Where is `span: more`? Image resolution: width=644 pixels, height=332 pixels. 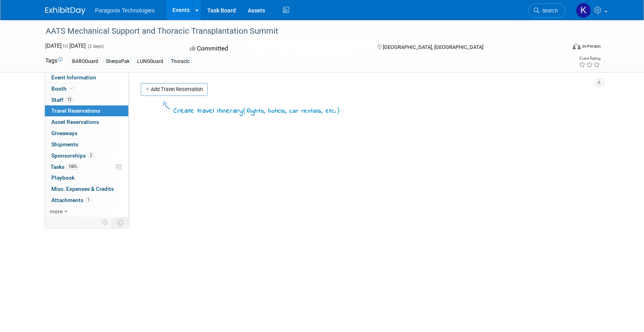
span: more is located at coordinates (56, 211).